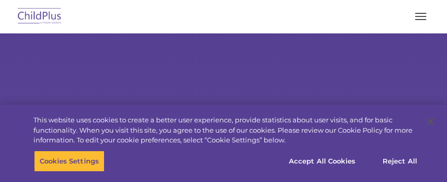  I want to click on button: Close, so click(431, 122).